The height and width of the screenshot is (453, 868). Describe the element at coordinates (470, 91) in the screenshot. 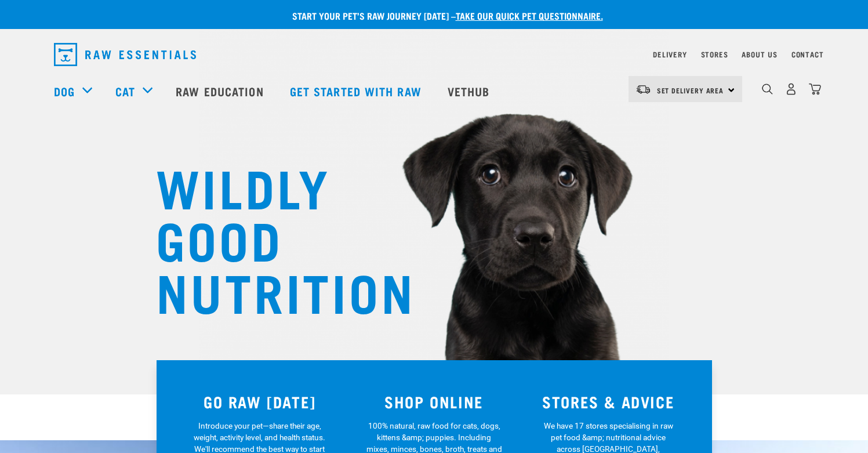

I see `a: Vethub` at that location.